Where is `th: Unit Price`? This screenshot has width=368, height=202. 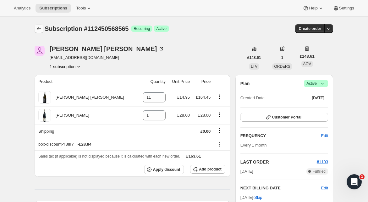
th: Unit Price is located at coordinates (180, 82).